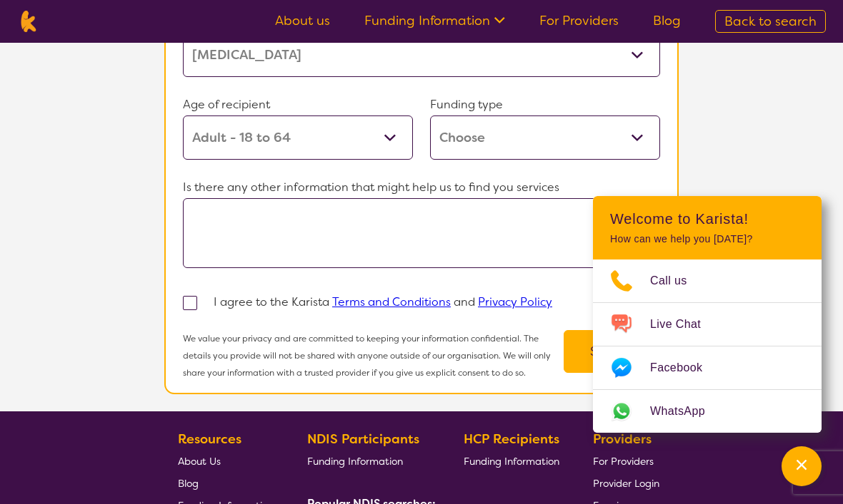 This screenshot has width=843, height=504. I want to click on span: For Providers, so click(623, 462).